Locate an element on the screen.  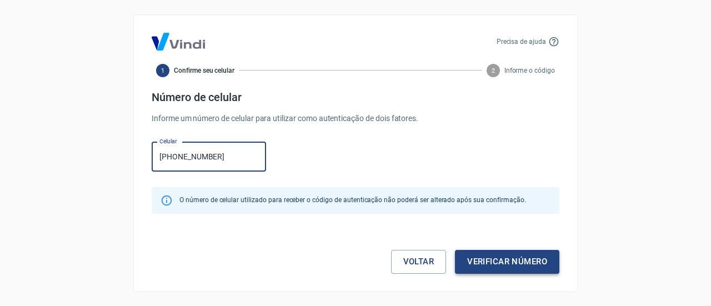
p: Informe um número de celular para utilizar como autenticação de dois fatores. is located at coordinates (355, 118).